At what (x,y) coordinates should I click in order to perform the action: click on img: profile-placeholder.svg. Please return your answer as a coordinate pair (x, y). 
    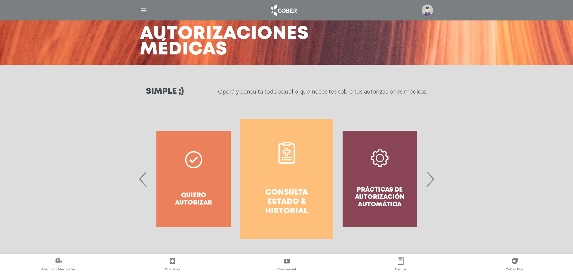
    Looking at the image, I should click on (427, 10).